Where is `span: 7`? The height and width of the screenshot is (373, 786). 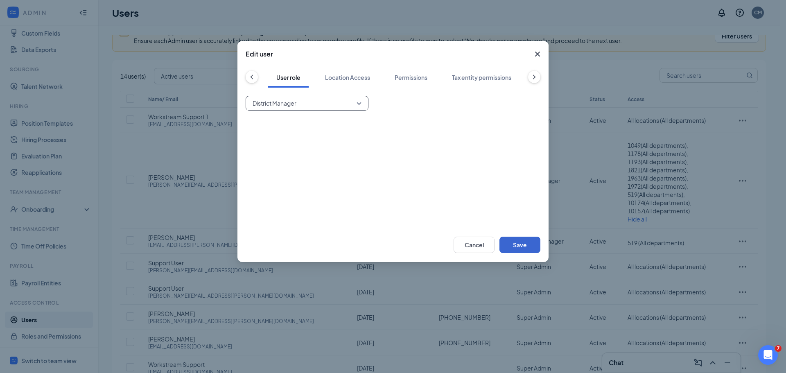
span: 7 is located at coordinates (778, 348).